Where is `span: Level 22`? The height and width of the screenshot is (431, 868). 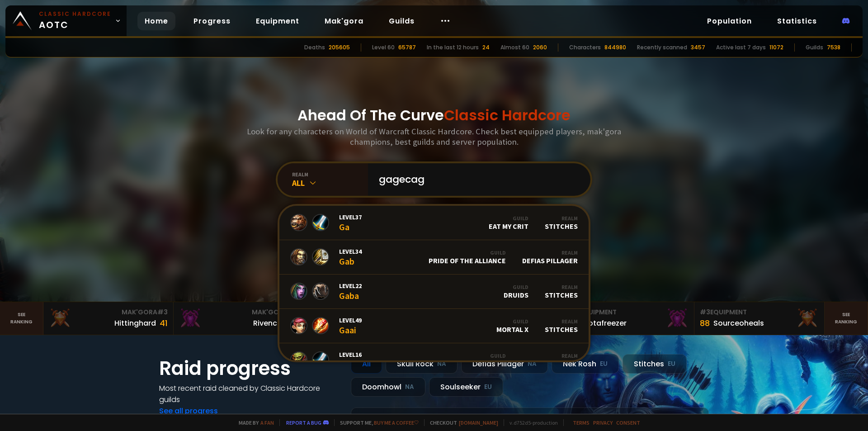 span: Level 22 is located at coordinates (351, 286).